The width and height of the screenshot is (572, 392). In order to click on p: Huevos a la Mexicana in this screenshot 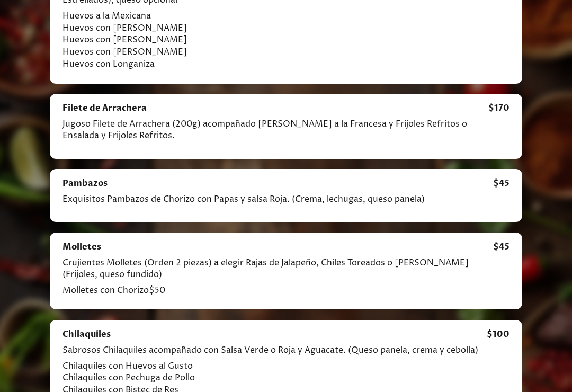, I will do `click(277, 16)`.